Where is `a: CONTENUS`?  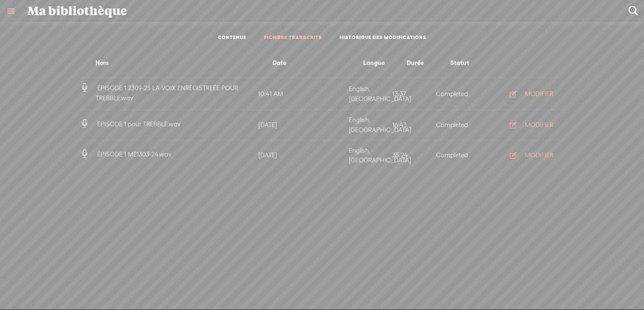 a: CONTENUS is located at coordinates (232, 38).